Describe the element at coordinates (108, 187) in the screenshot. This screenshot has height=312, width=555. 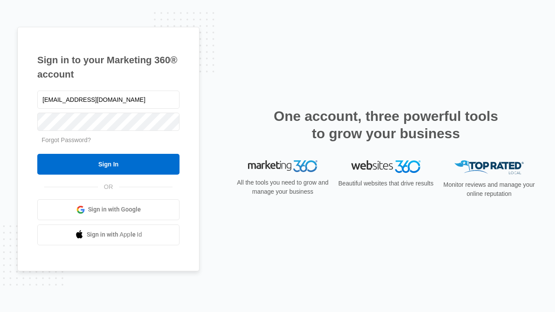
I see `span: OR` at that location.